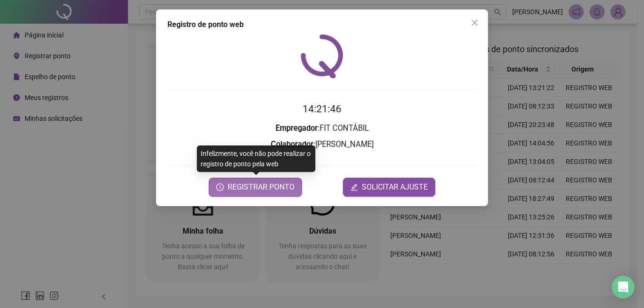 The width and height of the screenshot is (644, 308). Describe the element at coordinates (261, 187) in the screenshot. I see `span: REGISTRAR PONTO` at that location.